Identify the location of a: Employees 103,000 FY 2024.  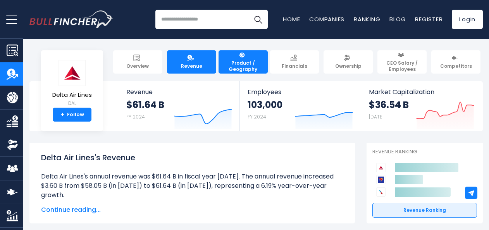
(300, 106).